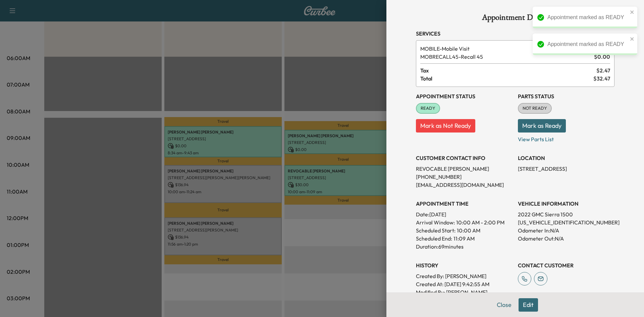 This screenshot has height=317, width=644. Describe the element at coordinates (566, 138) in the screenshot. I see `p: View Parts List` at that location.